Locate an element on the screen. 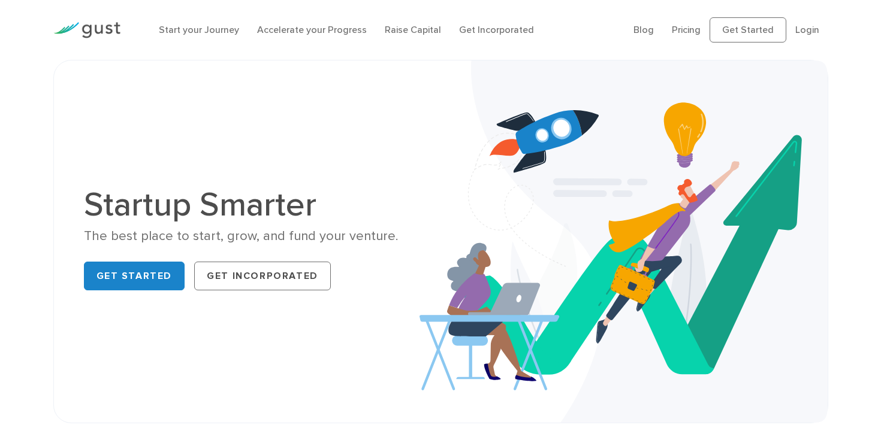 This screenshot has height=425, width=881. div: The best place to start, grow, and fund your venture. is located at coordinates (258, 236).